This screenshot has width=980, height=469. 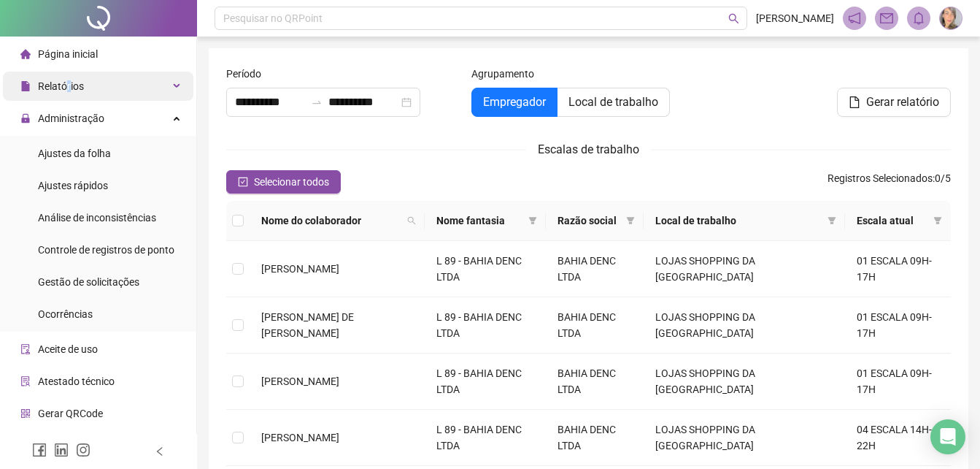 I want to click on span: Administração, so click(x=71, y=119).